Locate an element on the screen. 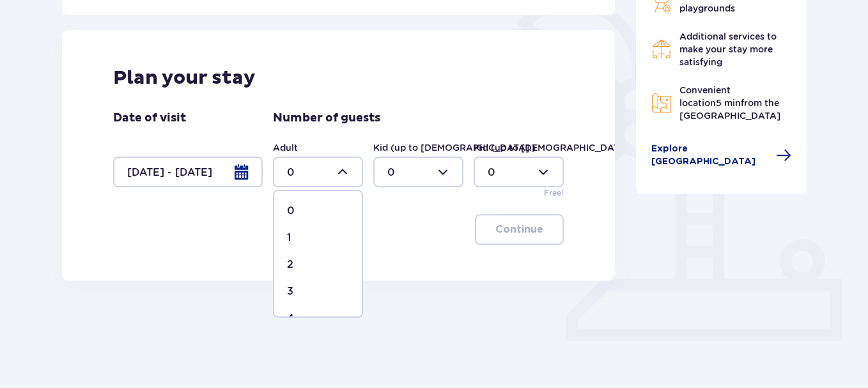 This screenshot has height=388, width=868. button: Continue is located at coordinates (519, 229).